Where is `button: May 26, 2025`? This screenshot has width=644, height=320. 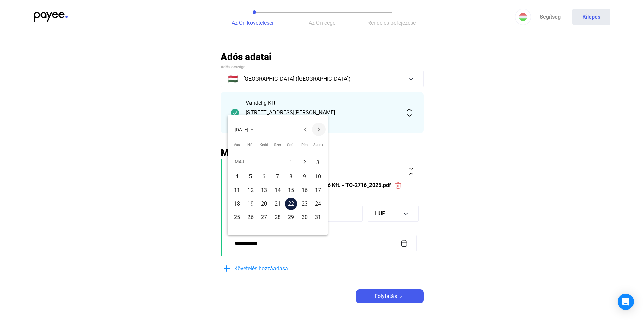
button: May 26, 2025 is located at coordinates (251, 217).